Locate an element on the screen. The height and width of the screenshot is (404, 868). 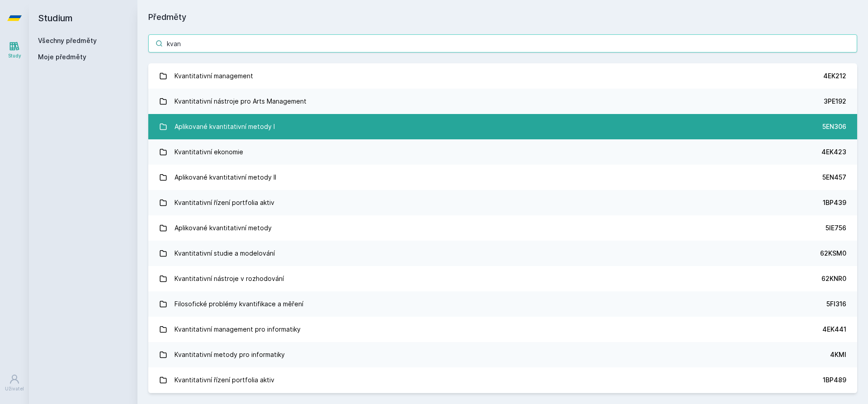
div: 4KMI is located at coordinates (838, 355).